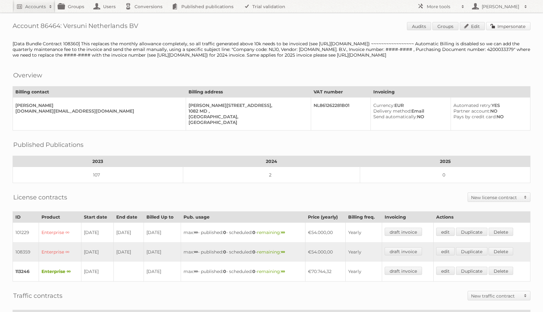 The height and width of the screenshot is (312, 543). What do you see at coordinates (26, 252) in the screenshot?
I see `td: 108359` at bounding box center [26, 252].